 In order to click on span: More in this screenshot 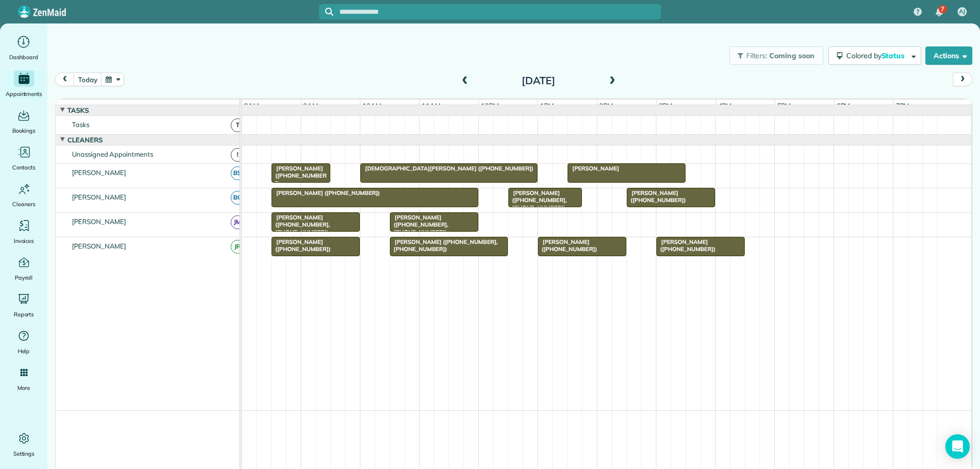, I will do `click(24, 388)`.